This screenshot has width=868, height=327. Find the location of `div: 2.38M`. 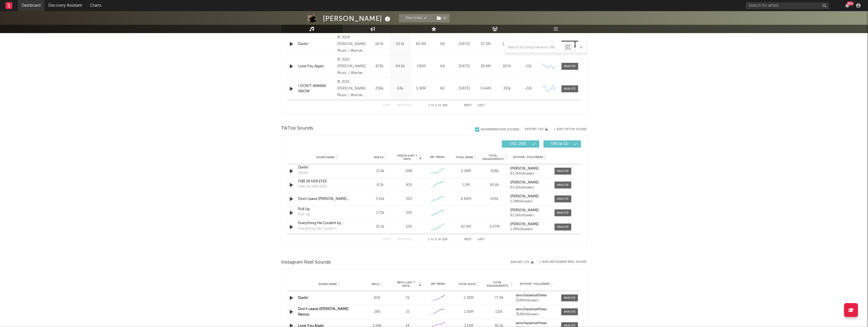

div: 2.38M is located at coordinates (469, 298).